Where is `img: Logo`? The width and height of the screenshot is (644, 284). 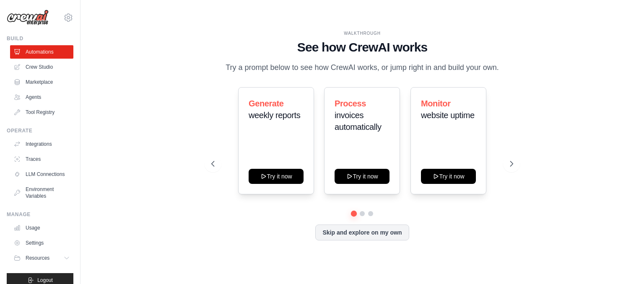 img: Logo is located at coordinates (28, 18).